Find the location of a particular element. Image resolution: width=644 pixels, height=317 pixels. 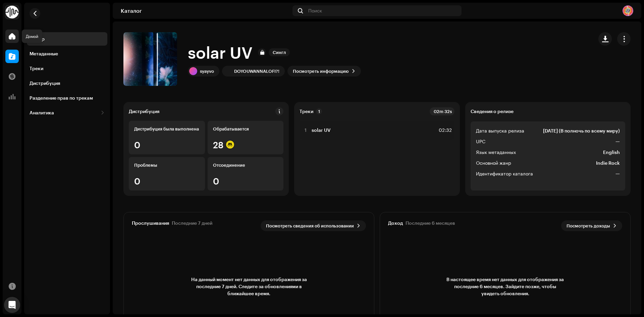

p-badge: 1 is located at coordinates (319, 112).